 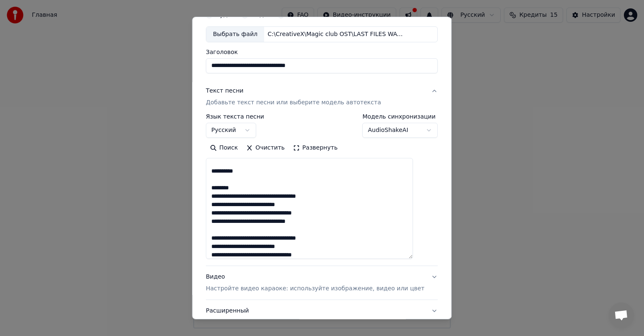 I want to click on label: URL, so click(x=293, y=14).